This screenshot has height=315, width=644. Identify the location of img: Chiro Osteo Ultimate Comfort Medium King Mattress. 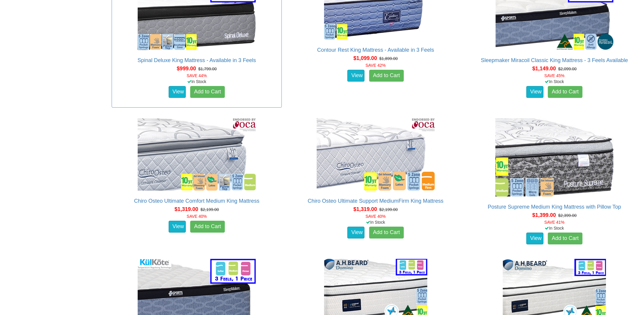
(197, 155).